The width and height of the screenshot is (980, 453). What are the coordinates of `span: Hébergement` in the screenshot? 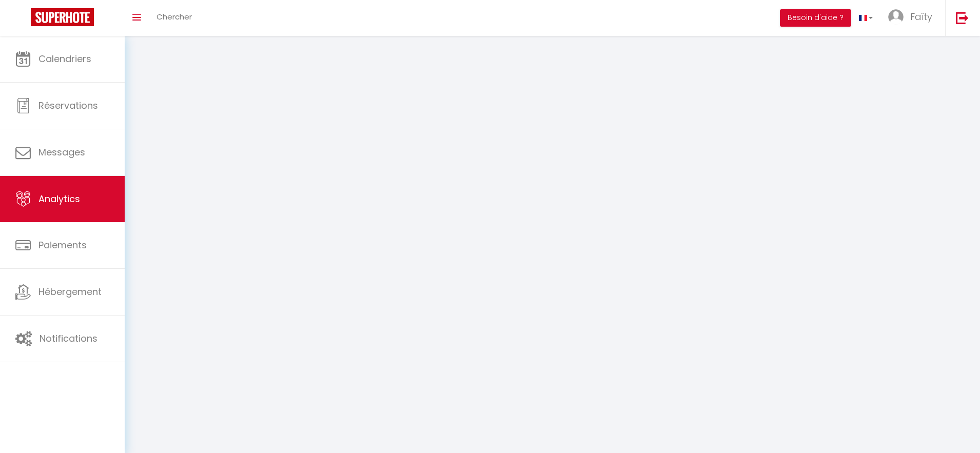 It's located at (69, 292).